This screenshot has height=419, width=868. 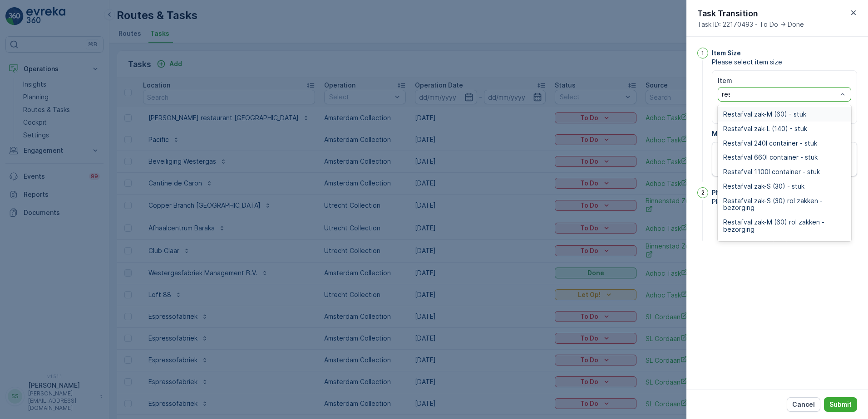 What do you see at coordinates (735, 217) in the screenshot?
I see `button: Upload File` at bounding box center [735, 217].